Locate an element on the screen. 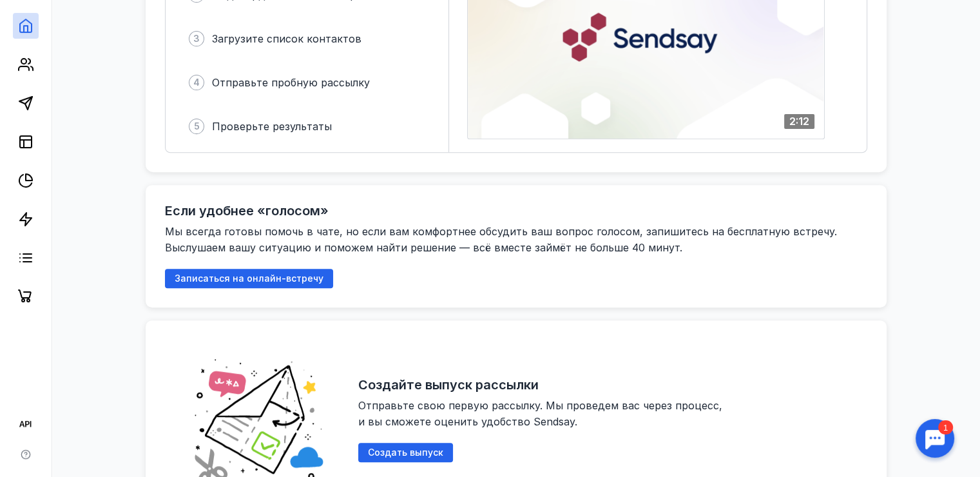 Image resolution: width=980 pixels, height=477 pixels. h2: Создайте выпуск рассылки is located at coordinates (449, 385).